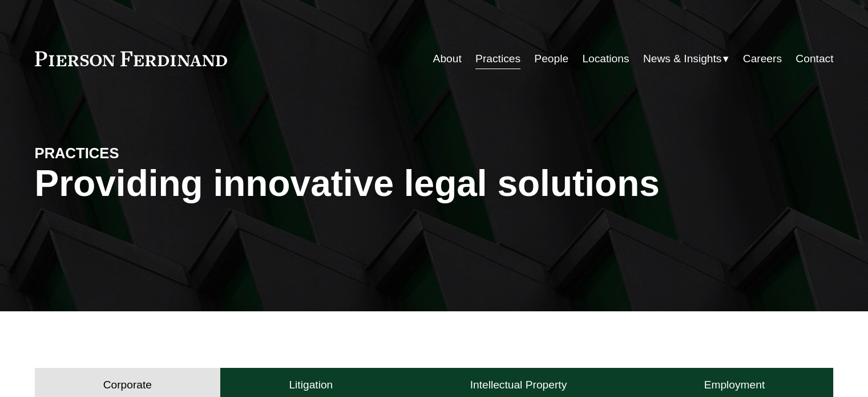  Describe the element at coordinates (435, 183) in the screenshot. I see `h1: Providing innovative legal solutions` at that location.